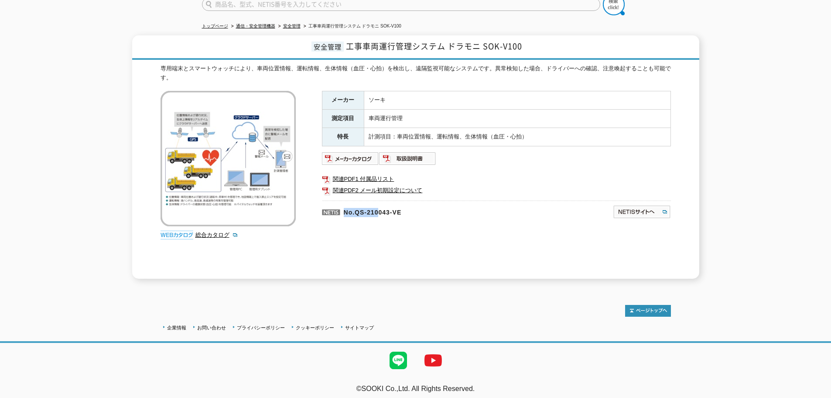 The image size is (831, 398). What do you see at coordinates (212, 327) in the screenshot?
I see `a: お問い合わせ` at bounding box center [212, 327].